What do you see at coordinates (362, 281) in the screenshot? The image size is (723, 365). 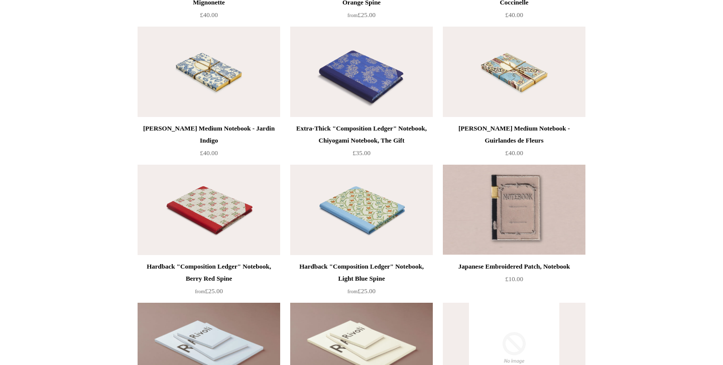 I see `a: Hardback "Composition Ledger" Notebook, Light Blue Spine from£25.00` at bounding box center [362, 281].